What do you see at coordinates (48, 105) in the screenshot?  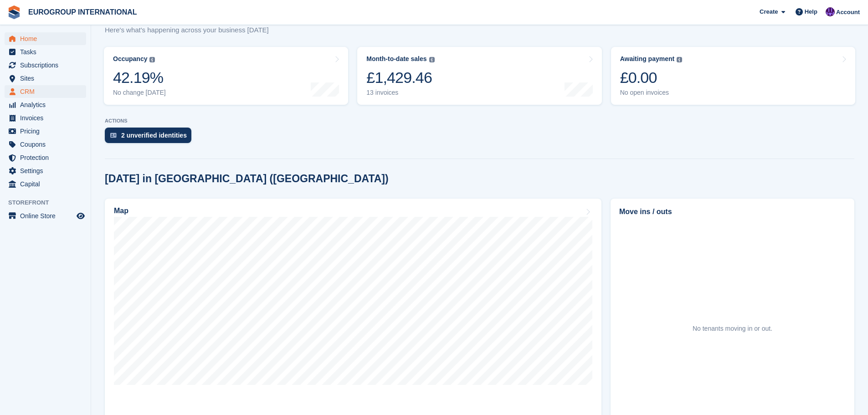 I see `span: Analytics` at bounding box center [48, 105].